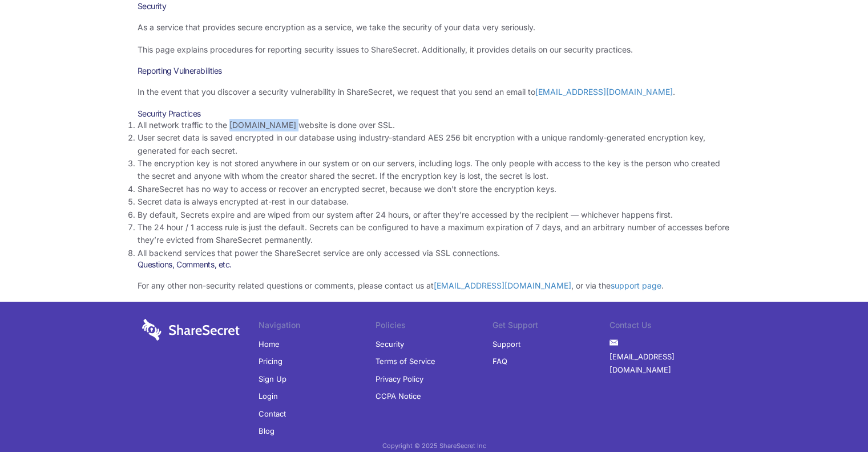 The image size is (868, 452). I want to click on img: logo-wordmark-white-trans-d4663122ce5f474addd5e946df7df03e33cb6a1c49d2221995e7729f52c070b2.svg, so click(190, 330).